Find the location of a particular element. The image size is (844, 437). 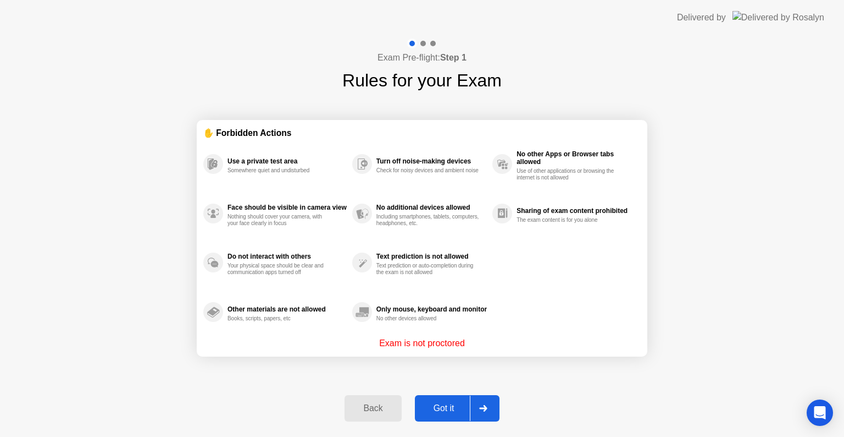

div: Somewhere quiet and undisturbed is located at coordinates (279, 170).